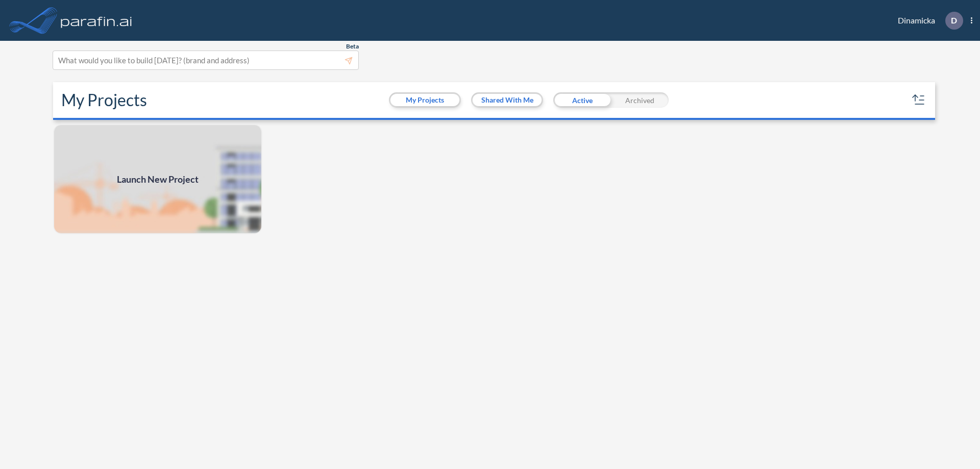 This screenshot has height=469, width=980. What do you see at coordinates (507, 100) in the screenshot?
I see `button: Shared With Me` at bounding box center [507, 100].